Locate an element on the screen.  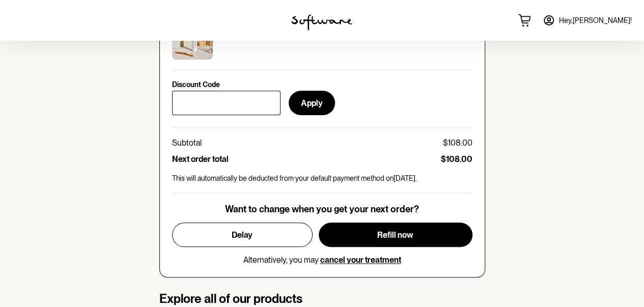
button: Apply is located at coordinates (312, 103).